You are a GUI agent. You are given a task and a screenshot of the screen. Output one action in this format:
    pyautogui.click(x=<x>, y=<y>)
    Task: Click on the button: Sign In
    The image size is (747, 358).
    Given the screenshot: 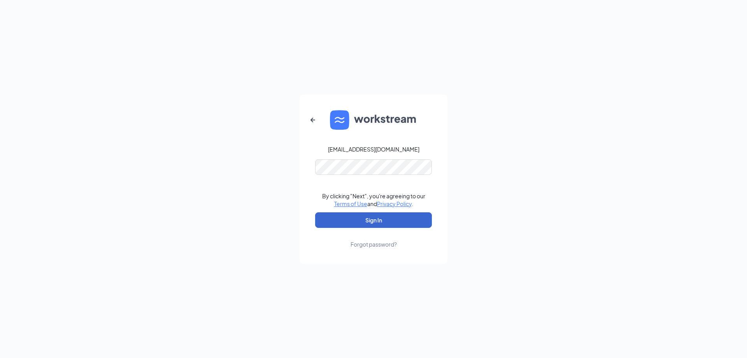 What is the action you would take?
    pyautogui.click(x=374, y=220)
    